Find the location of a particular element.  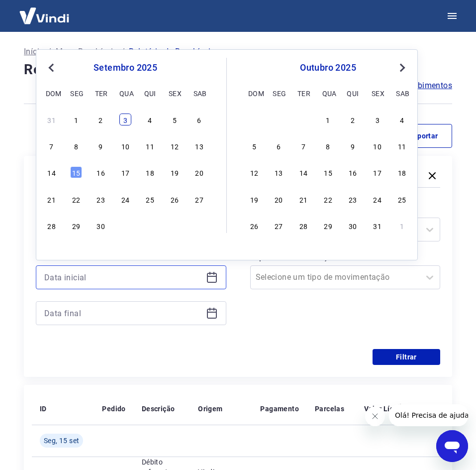

p: Valor Líq. is located at coordinates (380, 409).